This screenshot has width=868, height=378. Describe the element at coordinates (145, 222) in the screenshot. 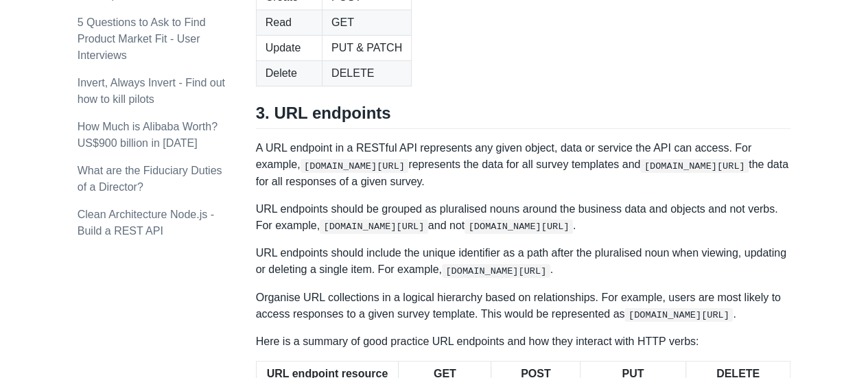

I see `a: Clean Architecture Node.js - Build a REST API` at that location.